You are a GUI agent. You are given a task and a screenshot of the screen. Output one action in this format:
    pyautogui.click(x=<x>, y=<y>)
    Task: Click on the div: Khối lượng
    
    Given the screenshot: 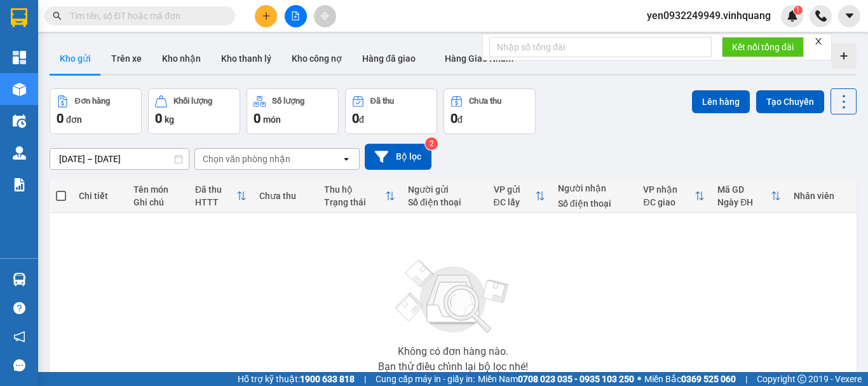 What is the action you would take?
    pyautogui.click(x=193, y=101)
    